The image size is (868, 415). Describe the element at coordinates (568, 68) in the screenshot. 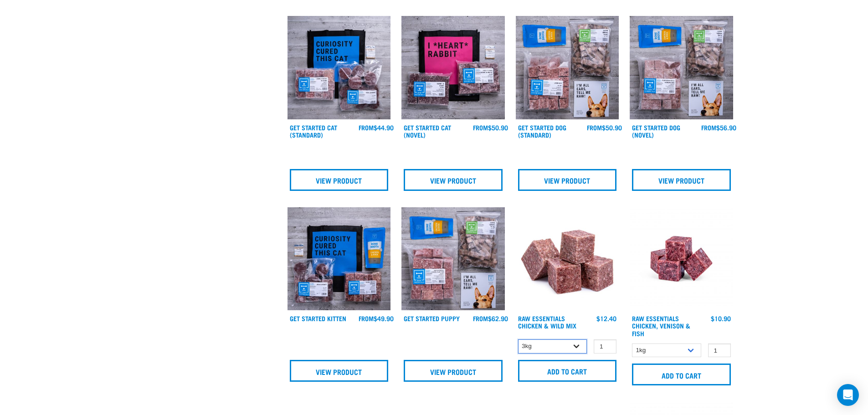

I see `img: NSP Dog Standard Update` at that location.